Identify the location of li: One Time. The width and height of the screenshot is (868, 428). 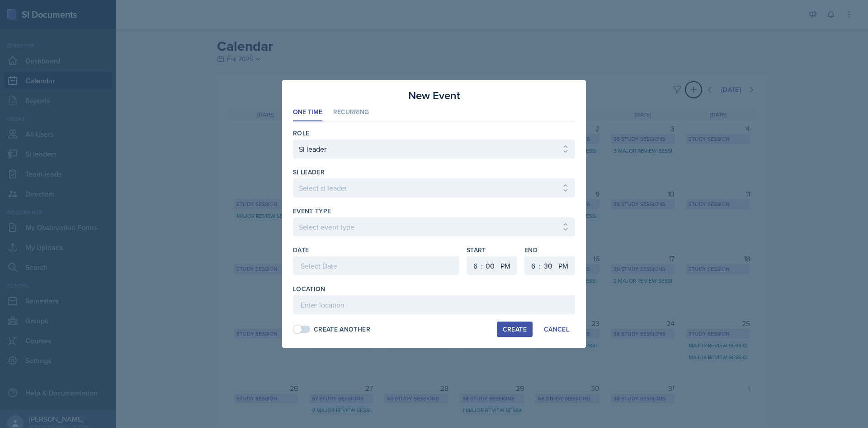
(307, 112).